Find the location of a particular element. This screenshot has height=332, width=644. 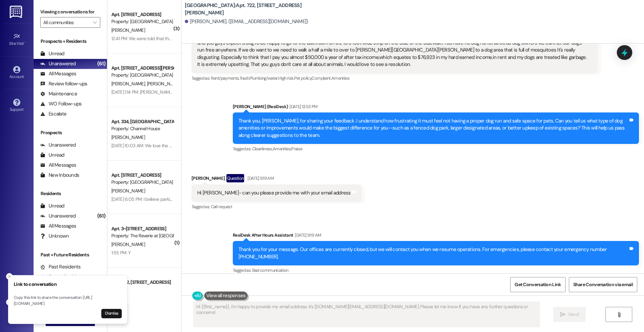

span: Complaint , is located at coordinates (321, 78).